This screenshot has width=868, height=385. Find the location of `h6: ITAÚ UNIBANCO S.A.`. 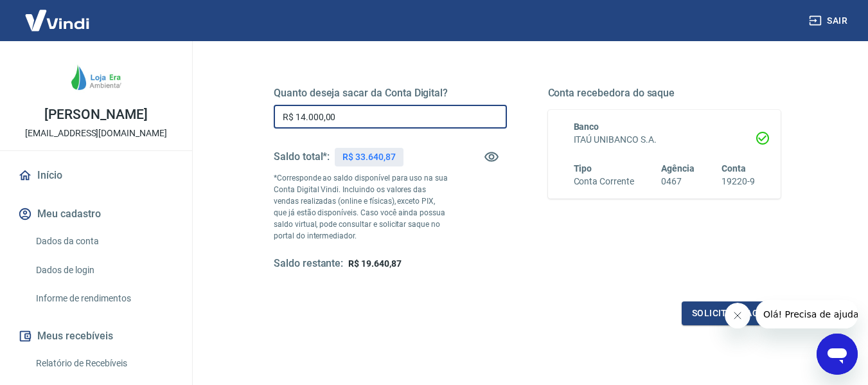

h6: ITAÚ UNIBANCO S.A. is located at coordinates (665, 140).